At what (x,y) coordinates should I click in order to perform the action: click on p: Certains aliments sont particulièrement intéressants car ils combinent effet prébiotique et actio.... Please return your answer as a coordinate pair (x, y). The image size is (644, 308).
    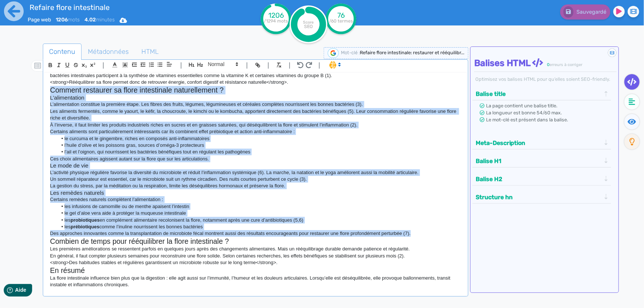
    Looking at the image, I should click on (255, 132).